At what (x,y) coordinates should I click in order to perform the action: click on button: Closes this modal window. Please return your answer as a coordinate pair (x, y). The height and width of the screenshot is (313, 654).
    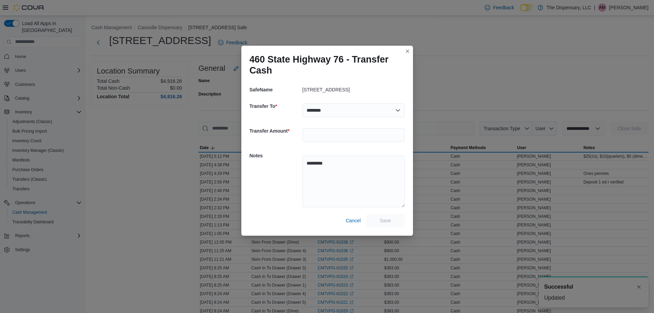
    Looking at the image, I should click on (408, 51).